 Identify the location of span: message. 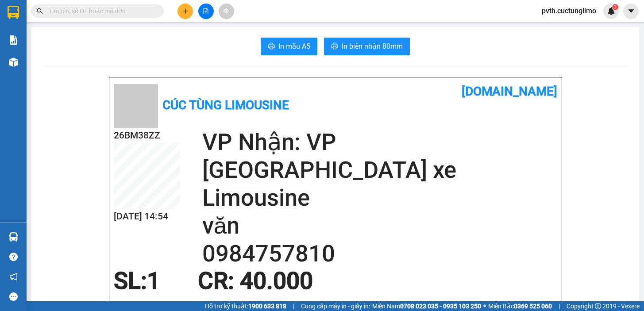
(13, 296).